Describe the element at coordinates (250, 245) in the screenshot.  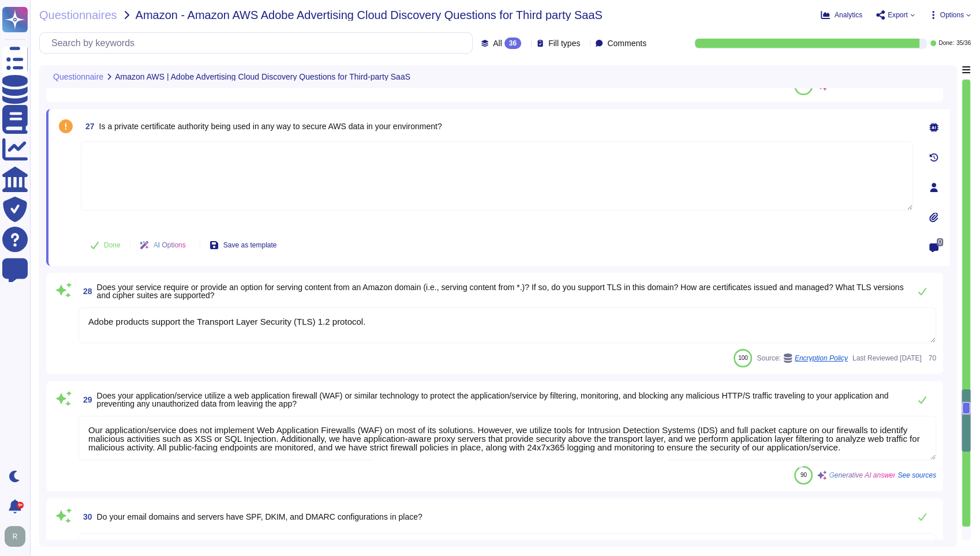
I see `span: Save as template` at that location.